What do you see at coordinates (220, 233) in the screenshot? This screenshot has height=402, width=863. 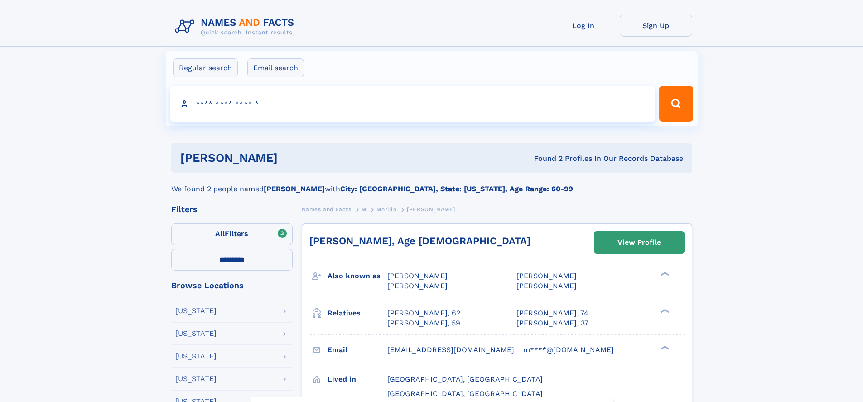 I see `span: All` at bounding box center [220, 233].